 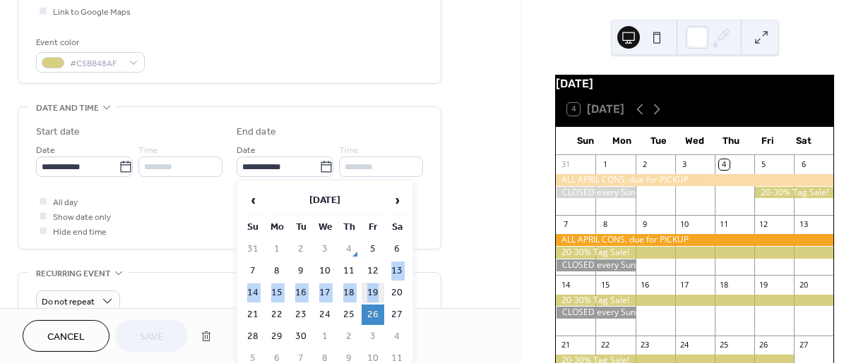 I want to click on span: Show date only, so click(x=82, y=217).